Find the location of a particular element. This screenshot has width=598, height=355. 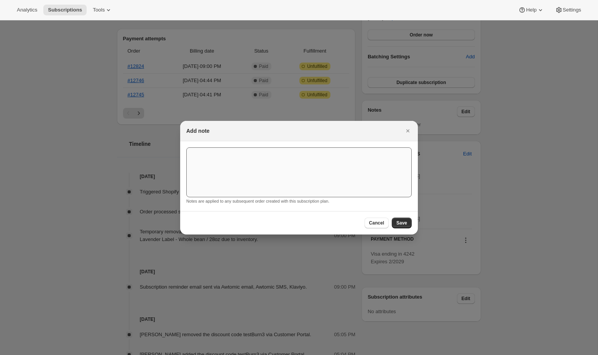

button: Help is located at coordinates (531, 10).